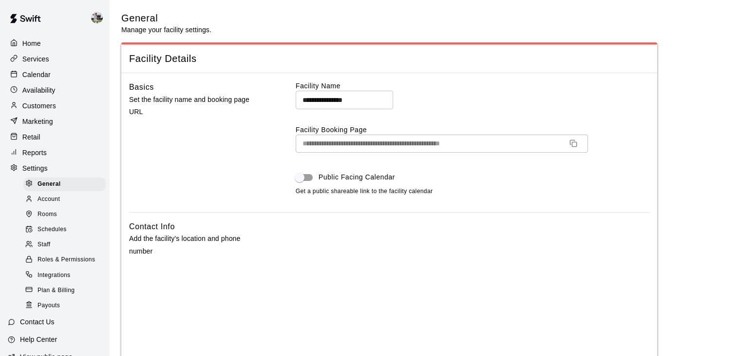  Describe the element at coordinates (64, 214) in the screenshot. I see `div: Rooms` at that location.